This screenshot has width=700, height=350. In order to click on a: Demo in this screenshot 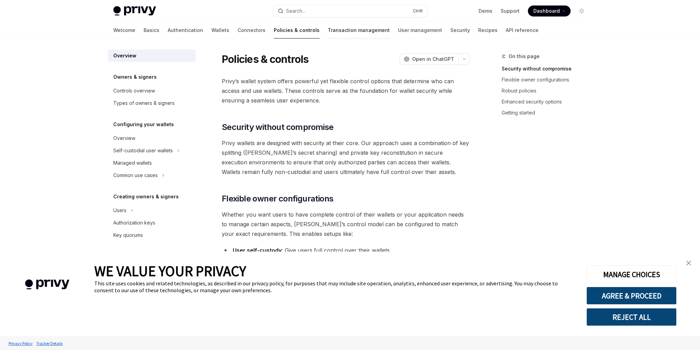, I will do `click(485, 11)`.